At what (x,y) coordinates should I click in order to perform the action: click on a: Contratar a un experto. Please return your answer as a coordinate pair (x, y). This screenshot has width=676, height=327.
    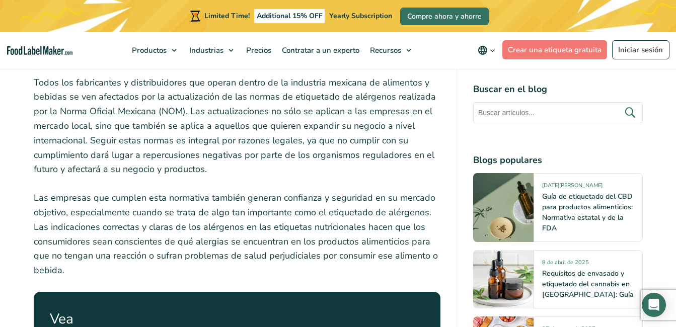
    Looking at the image, I should click on (319, 50).